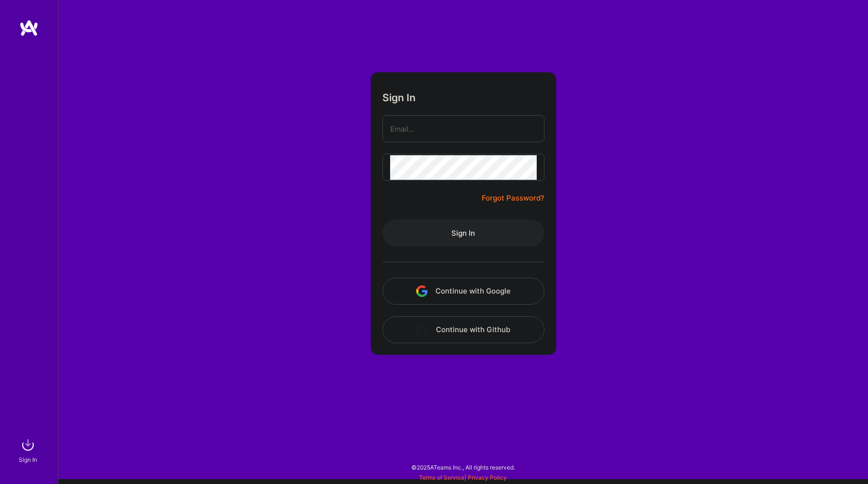 This screenshot has width=868, height=484. What do you see at coordinates (513, 198) in the screenshot?
I see `a: Forgot Password?` at bounding box center [513, 198].